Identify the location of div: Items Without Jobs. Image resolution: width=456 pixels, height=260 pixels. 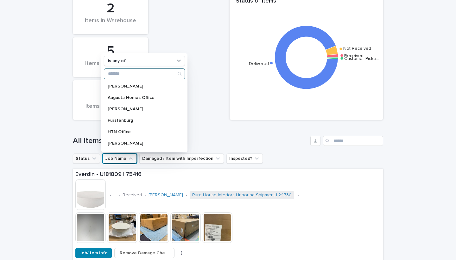
(111, 110).